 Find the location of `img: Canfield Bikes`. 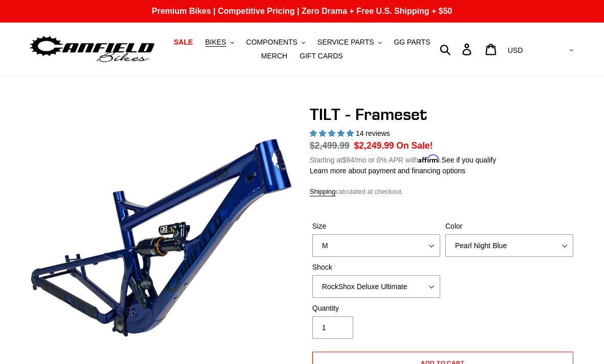

img: Canfield Bikes is located at coordinates (92, 49).